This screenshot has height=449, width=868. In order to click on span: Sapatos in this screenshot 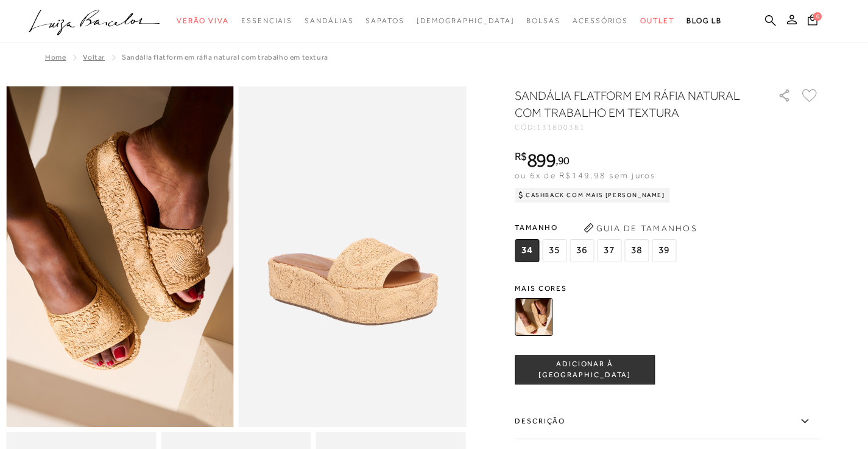, I will do `click(384, 21)`.